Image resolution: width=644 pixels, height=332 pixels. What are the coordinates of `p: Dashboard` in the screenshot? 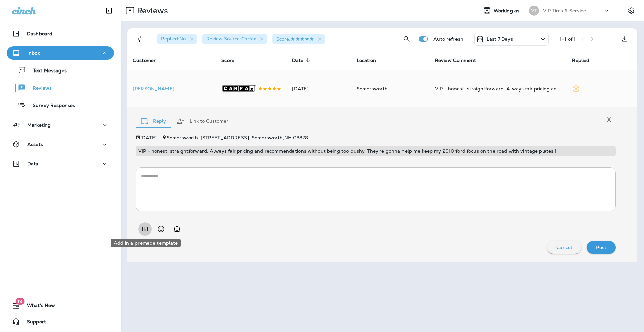 It's located at (40, 33).